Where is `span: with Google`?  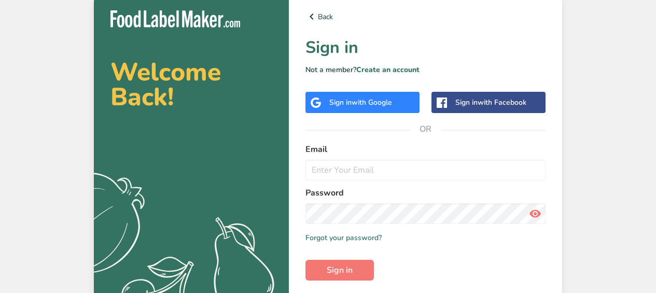 span: with Google is located at coordinates (372, 102).